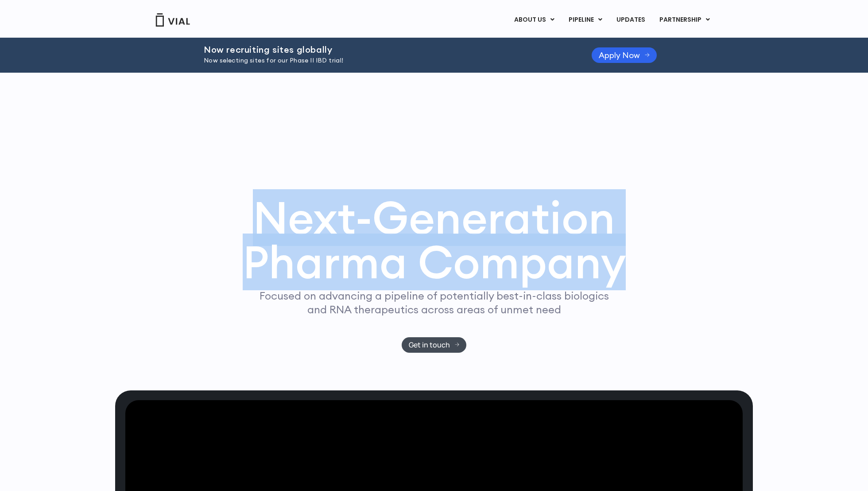  What do you see at coordinates (434, 303) in the screenshot?
I see `p: Focused on advancing a pipeline of potentially best-in-class biologics and RNA therapeutics acros...` at bounding box center [434, 303].